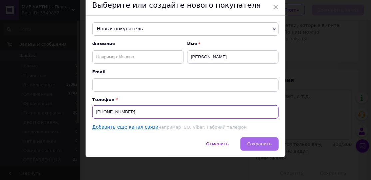 This screenshot has height=180, width=371. What do you see at coordinates (218, 144) in the screenshot?
I see `span: Отменить` at bounding box center [218, 144].